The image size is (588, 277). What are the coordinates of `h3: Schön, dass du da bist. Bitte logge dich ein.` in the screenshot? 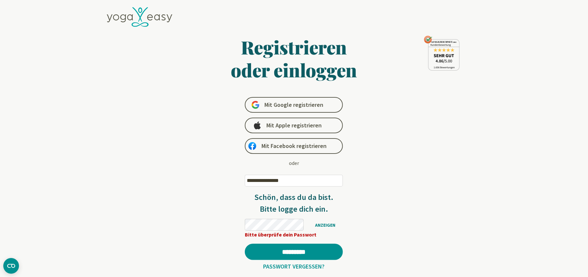 It's located at (294, 203).